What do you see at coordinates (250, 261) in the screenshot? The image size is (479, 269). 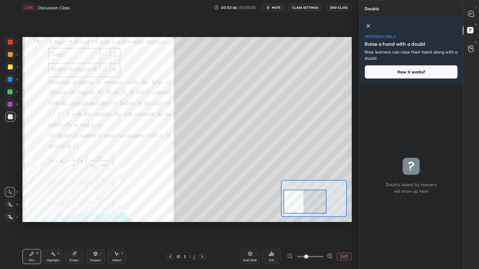 I see `div: Add Slide` at bounding box center [250, 261].